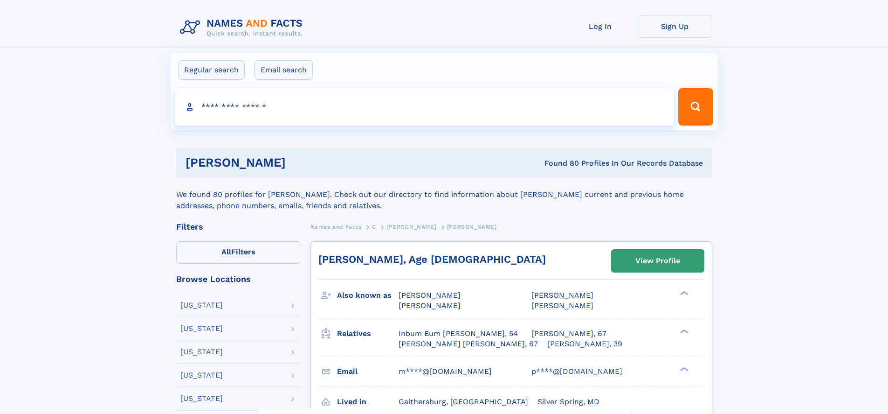 The height and width of the screenshot is (414, 888). What do you see at coordinates (425, 107) in the screenshot?
I see `input: search input` at bounding box center [425, 107].